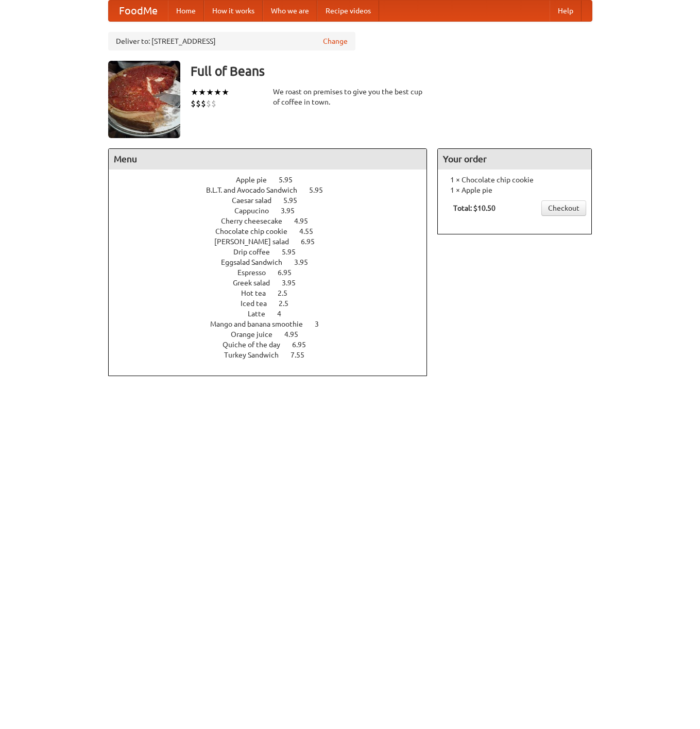 The width and height of the screenshot is (700, 729). What do you see at coordinates (259, 293) in the screenshot?
I see `span: Hot tea` at bounding box center [259, 293].